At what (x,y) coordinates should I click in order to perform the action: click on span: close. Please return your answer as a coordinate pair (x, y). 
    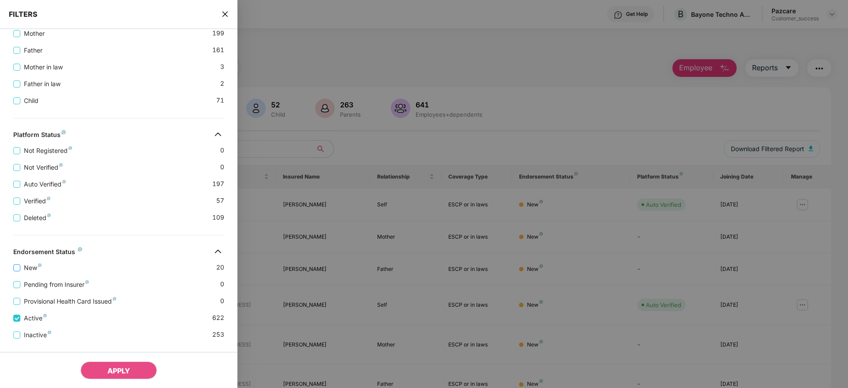
    Looking at the image, I should click on (225, 14).